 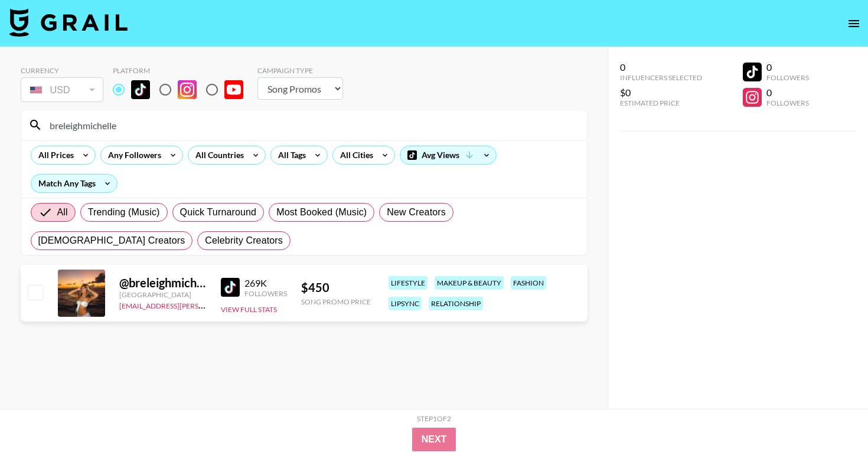 What do you see at coordinates (416, 213) in the screenshot?
I see `span: New Creators` at bounding box center [416, 213].